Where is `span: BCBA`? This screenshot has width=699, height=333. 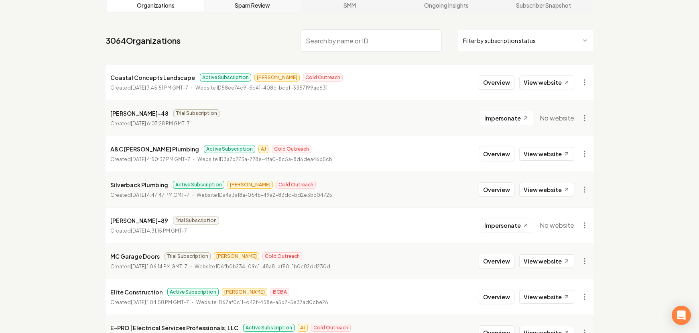 span: BCBA is located at coordinates (280, 292).